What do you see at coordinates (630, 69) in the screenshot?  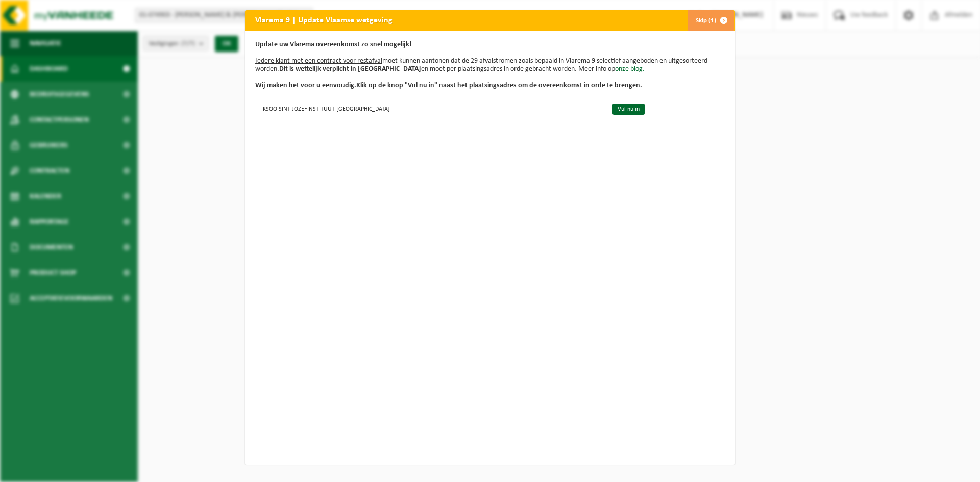 I see `a: onze blog.` at bounding box center [630, 69].